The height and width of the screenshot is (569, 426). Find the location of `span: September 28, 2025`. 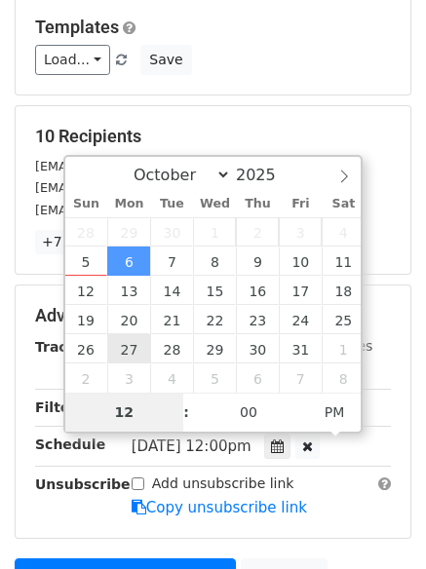

span: September 28, 2025 is located at coordinates (87, 232).